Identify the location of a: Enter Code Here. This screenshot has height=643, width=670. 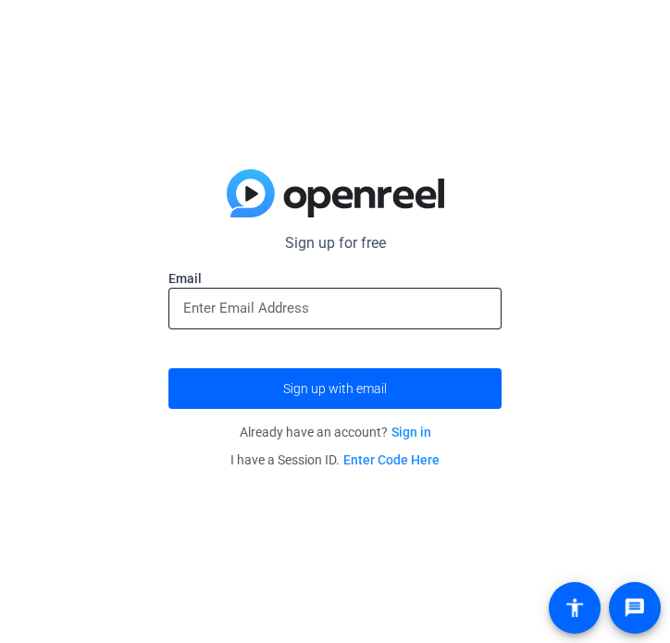
(391, 460).